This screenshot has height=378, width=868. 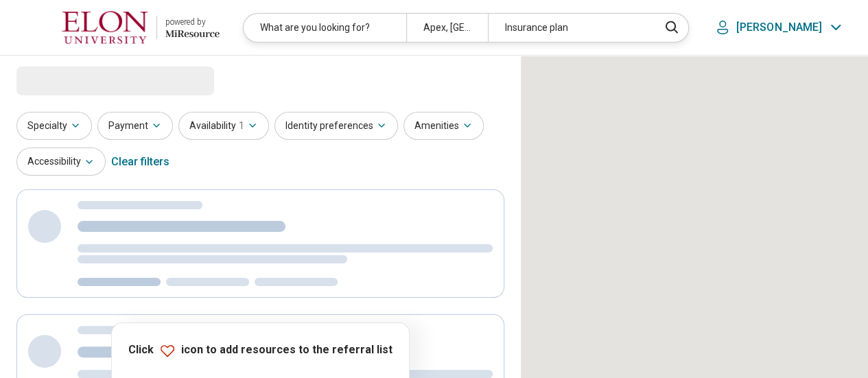 What do you see at coordinates (74, 81) in the screenshot?
I see `span: Loading...` at bounding box center [74, 81].